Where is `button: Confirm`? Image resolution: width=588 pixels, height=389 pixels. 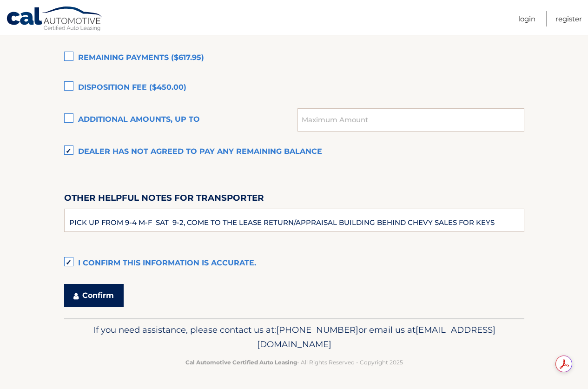
button: Confirm is located at coordinates (94, 296).